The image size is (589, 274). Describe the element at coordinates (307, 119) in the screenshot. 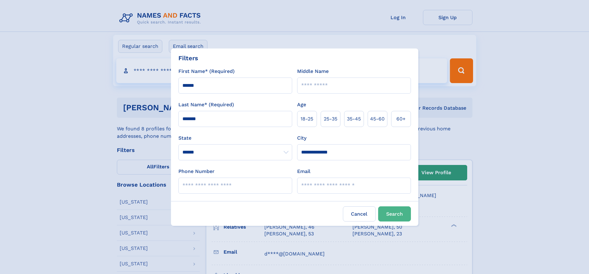

I see `span: 18‑25` at that location.